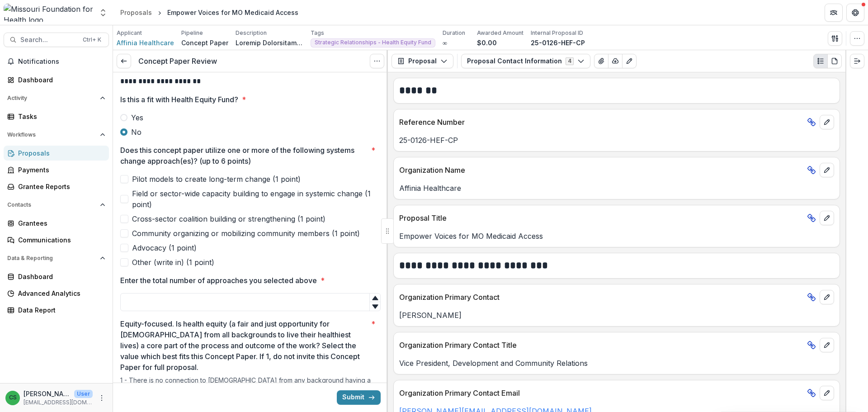 This screenshot has width=868, height=412. Describe the element at coordinates (62, 62) in the screenshot. I see `span: Notifications` at that location.